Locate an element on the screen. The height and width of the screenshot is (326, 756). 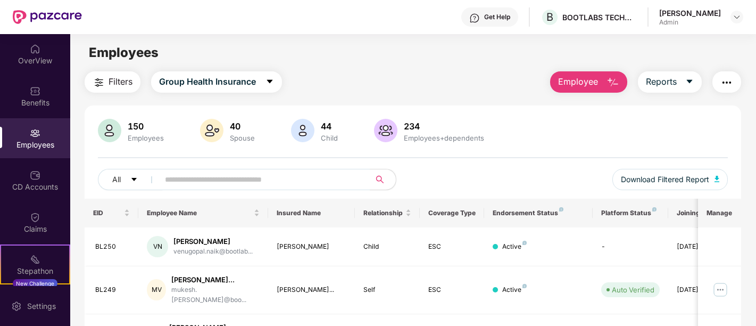
span: Filters is located at coordinates (120, 81).